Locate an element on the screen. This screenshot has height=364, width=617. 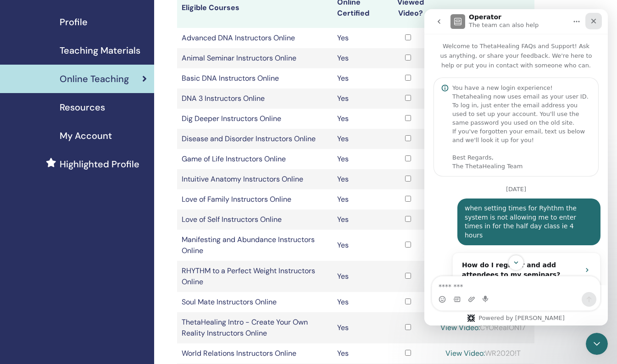
button: Upload attachment is located at coordinates (47, 290).